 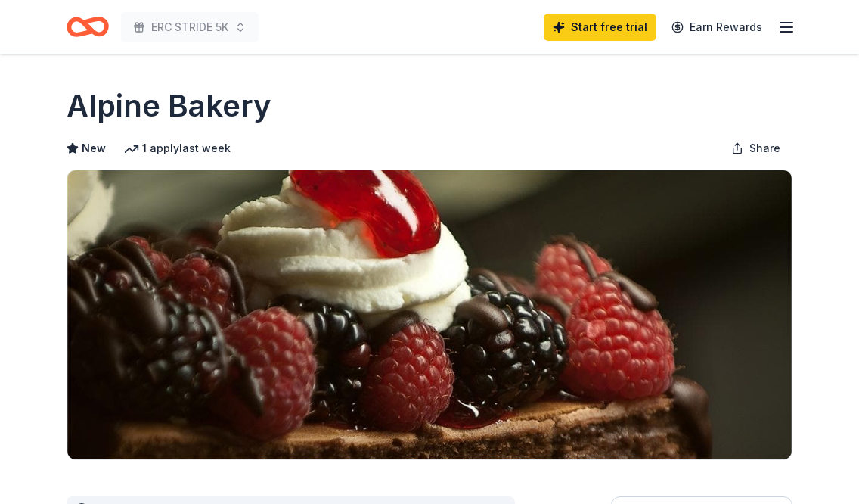 I want to click on h1: Alpine Bakery, so click(x=168, y=106).